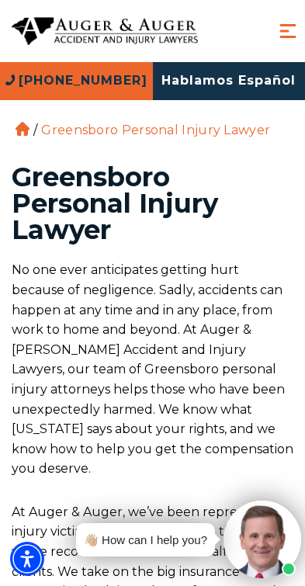 Image resolution: width=305 pixels, height=586 pixels. I want to click on a: Home, so click(23, 129).